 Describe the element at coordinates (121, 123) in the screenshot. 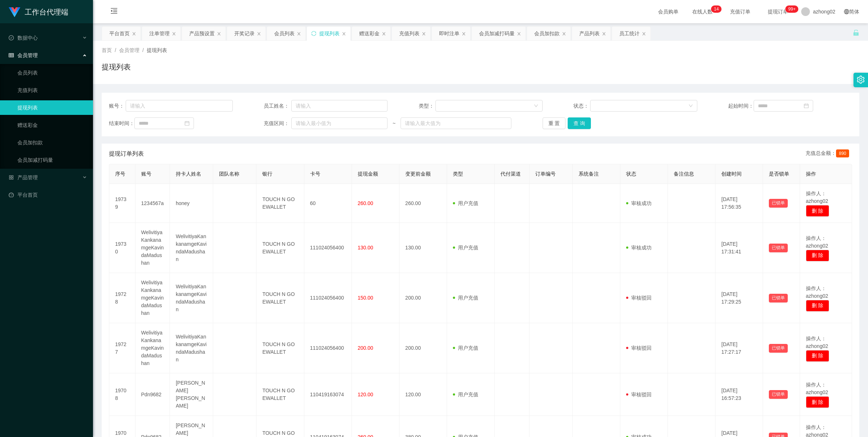

I see `span: 结束时间：` at that location.